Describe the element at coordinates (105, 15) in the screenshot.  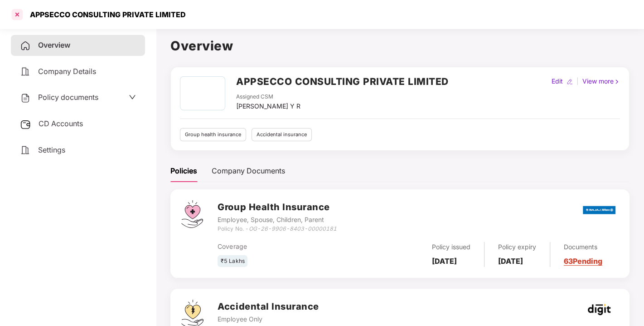
I see `div: APPSECCO CONSULTING PRIVATE LIMITED` at that location.